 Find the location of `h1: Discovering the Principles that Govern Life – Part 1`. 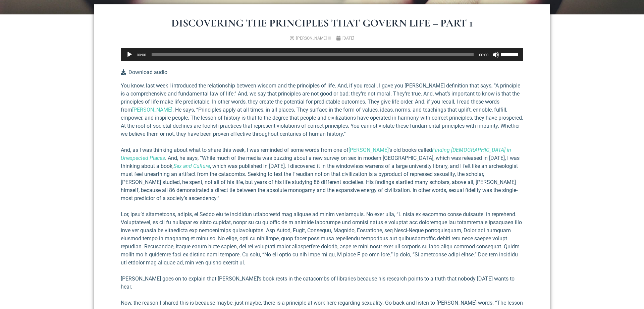

h1: Discovering the Principles that Govern Life – Part 1 is located at coordinates (322, 23).